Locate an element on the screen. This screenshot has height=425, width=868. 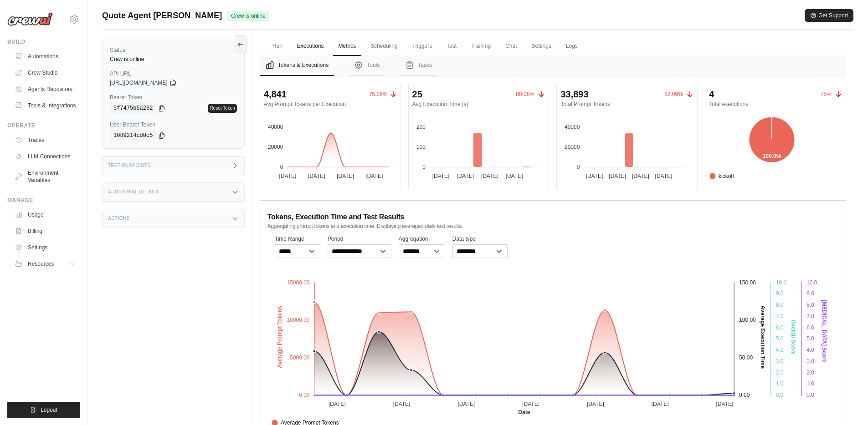
a: Crew Studio is located at coordinates (45, 73).